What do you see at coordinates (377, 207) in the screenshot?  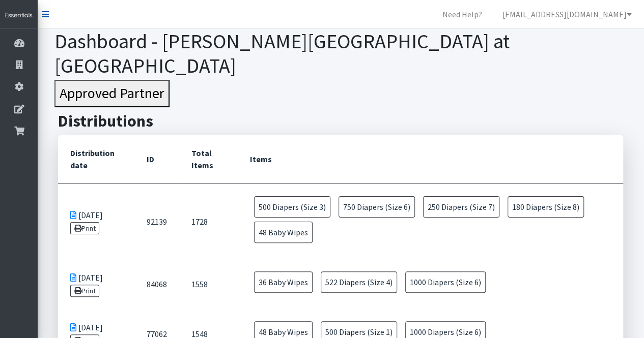 I see `span: 750 Diapers (Size 6)` at bounding box center [377, 207].